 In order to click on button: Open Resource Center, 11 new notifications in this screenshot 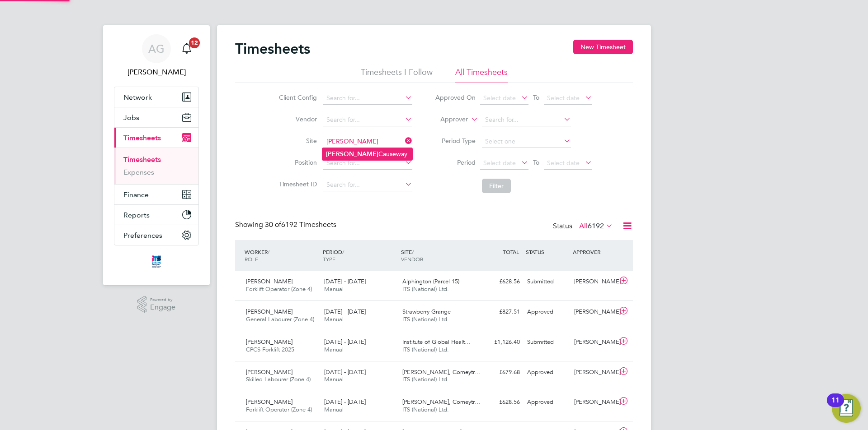, I will do `click(846, 409)`.